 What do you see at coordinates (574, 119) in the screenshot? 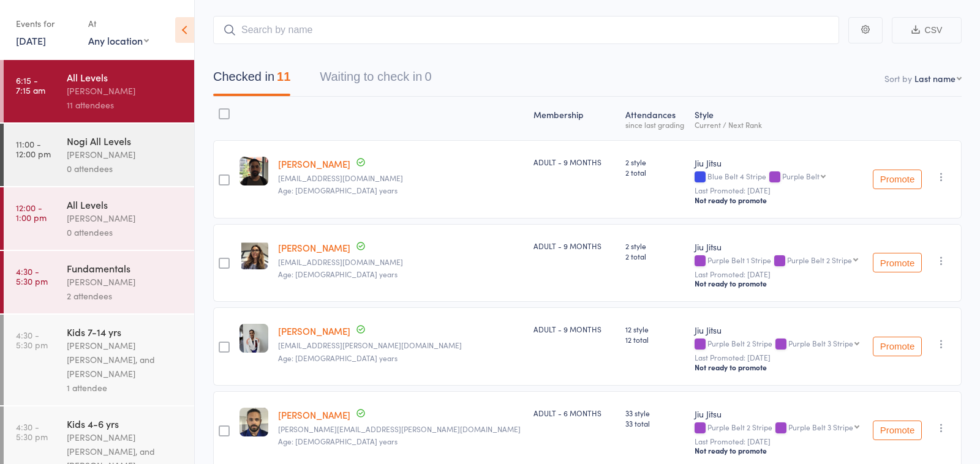
I see `div: Membership` at bounding box center [574, 119].